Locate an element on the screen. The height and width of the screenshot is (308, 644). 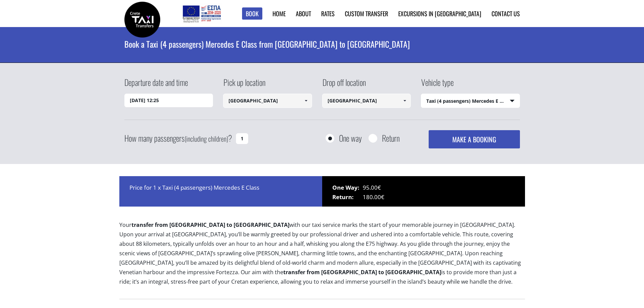
label: Pick up location is located at coordinates (244, 85).